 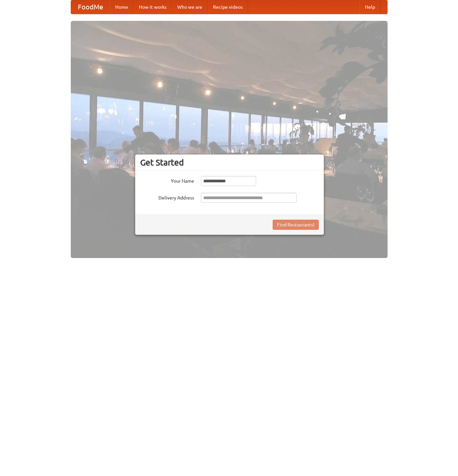 What do you see at coordinates (167, 180) in the screenshot?
I see `label: Your Name` at bounding box center [167, 180].